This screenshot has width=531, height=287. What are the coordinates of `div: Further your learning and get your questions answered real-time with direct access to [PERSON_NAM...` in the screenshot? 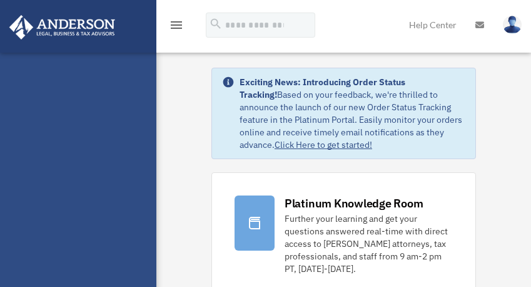 It's located at (369, 243).